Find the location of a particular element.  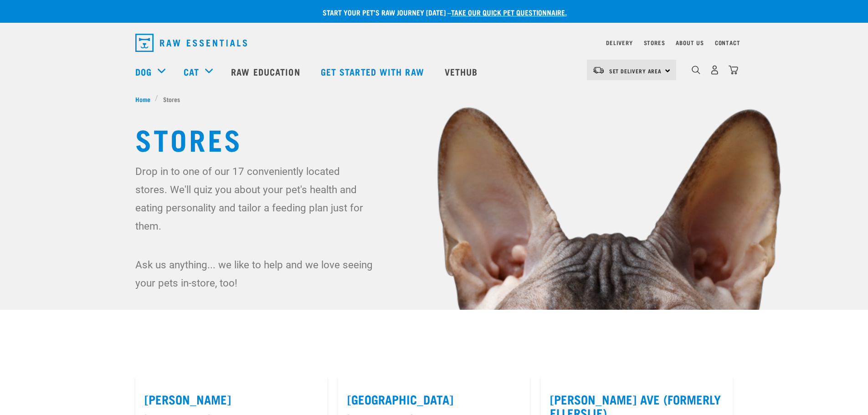

a: Stores is located at coordinates (654, 42).